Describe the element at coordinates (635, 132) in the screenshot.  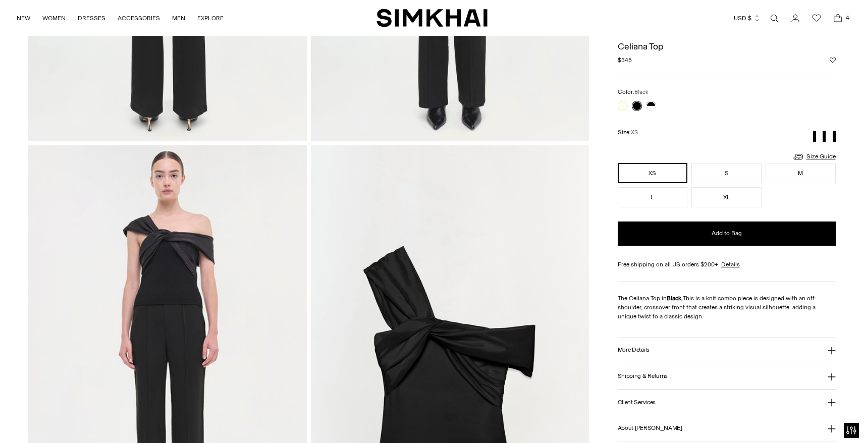
I see `span: XS` at that location.